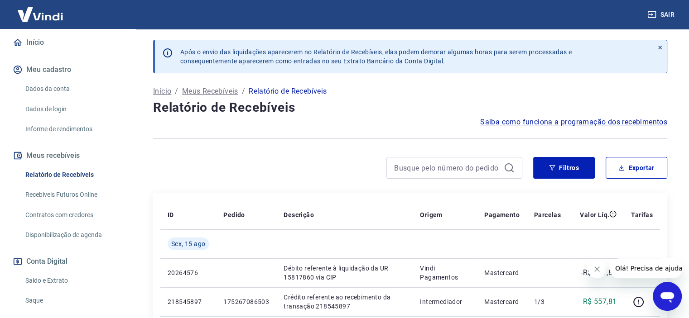  Describe the element at coordinates (40, 14) in the screenshot. I see `img: Vindi` at that location.